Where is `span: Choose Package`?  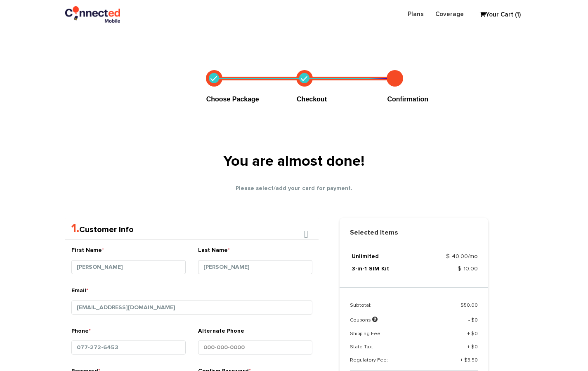
span: Choose Package is located at coordinates (233, 99).